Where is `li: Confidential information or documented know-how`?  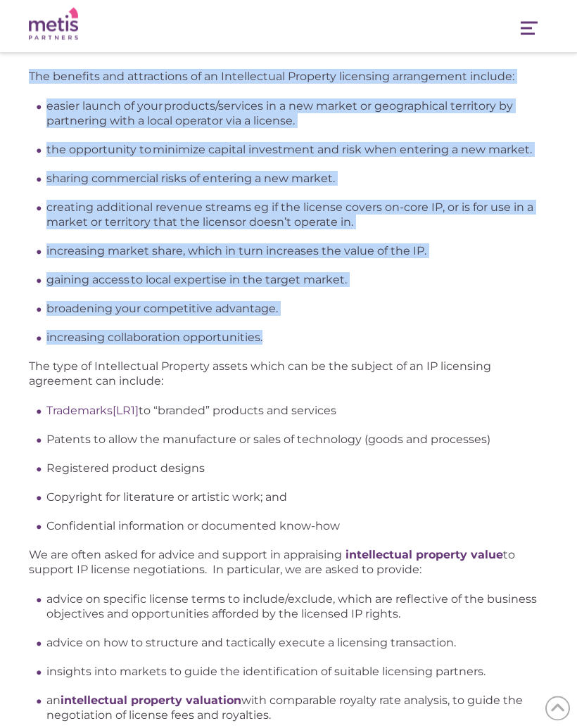
li: Confidential information or documented know-how is located at coordinates (297, 526).